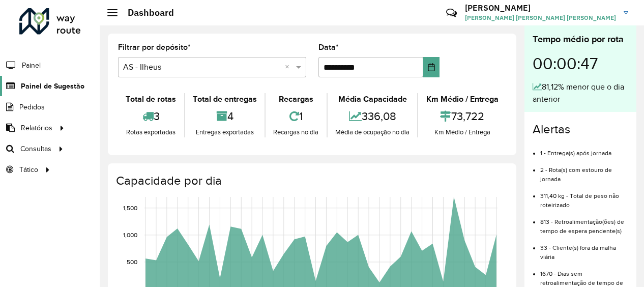 This screenshot has height=287, width=644. I want to click on h4: Capacidade por dia, so click(311, 181).